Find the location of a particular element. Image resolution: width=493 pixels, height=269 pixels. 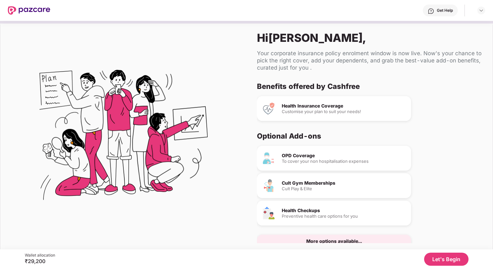

div: ₹29,200 is located at coordinates (40, 261).